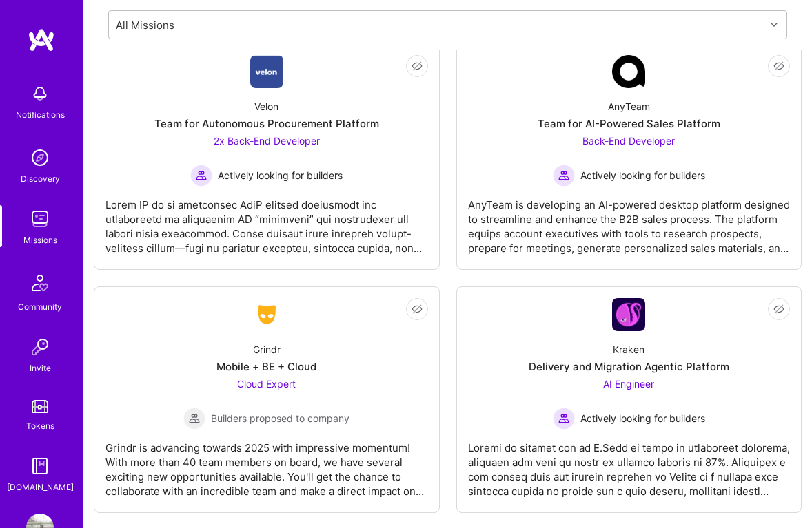 The image size is (812, 528). What do you see at coordinates (40, 94) in the screenshot?
I see `img: bell` at bounding box center [40, 94].